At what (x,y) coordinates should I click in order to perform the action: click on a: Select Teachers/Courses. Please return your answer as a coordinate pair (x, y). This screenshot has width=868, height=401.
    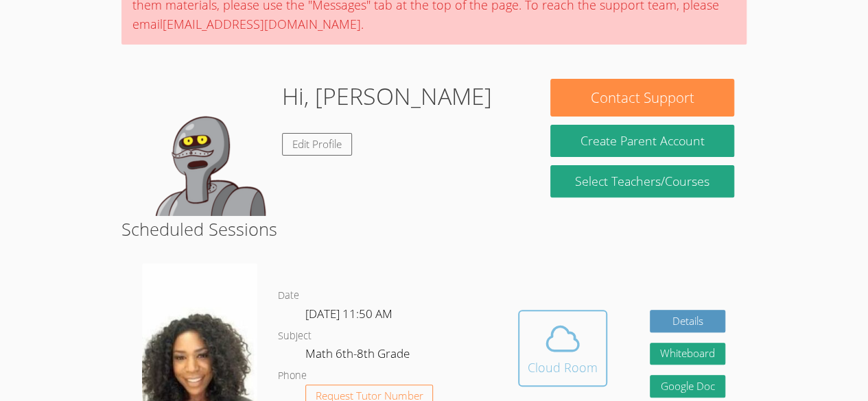
    Looking at the image, I should click on (641, 181).